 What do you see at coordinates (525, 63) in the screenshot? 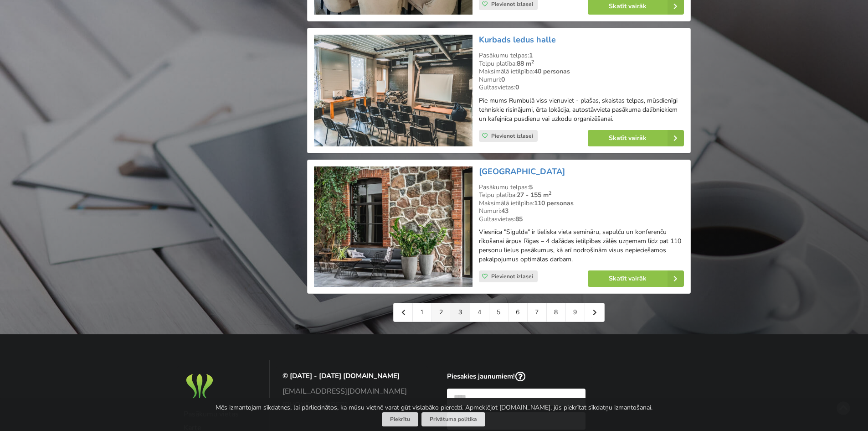
I see `strong: 88 m` at bounding box center [525, 63].